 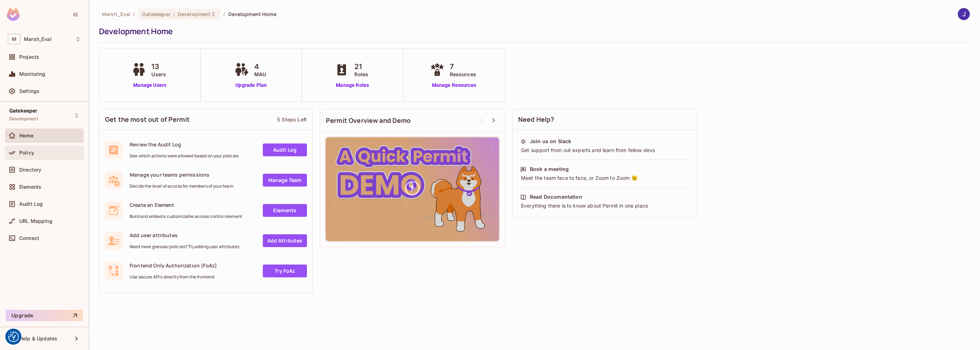 What do you see at coordinates (556, 197) in the screenshot?
I see `div: Read Documentation` at bounding box center [556, 197].